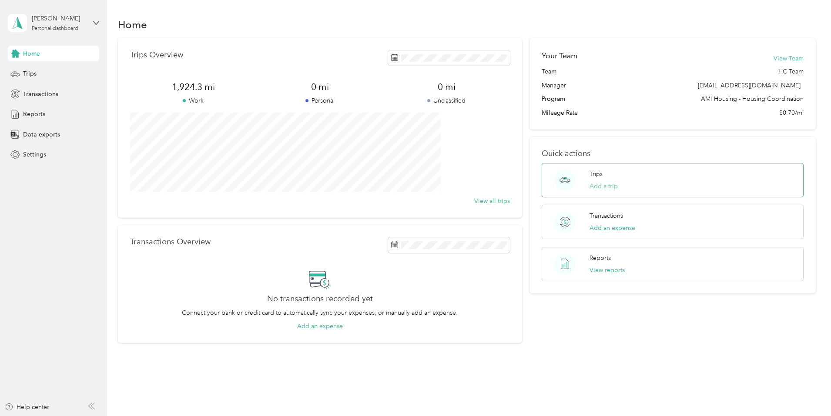 Image resolution: width=831 pixels, height=416 pixels. I want to click on p: Unclassified, so click(447, 101).